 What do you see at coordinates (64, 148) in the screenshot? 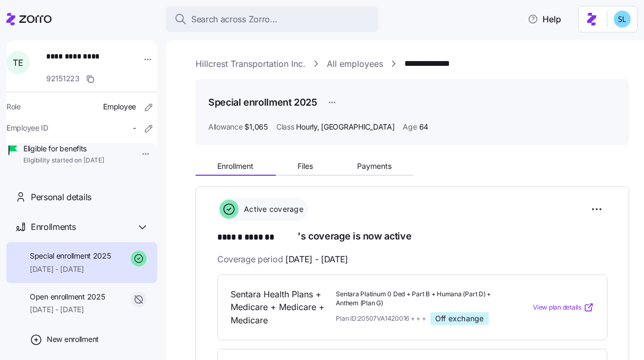
I see `span: Eligible for benefits` at bounding box center [64, 148].